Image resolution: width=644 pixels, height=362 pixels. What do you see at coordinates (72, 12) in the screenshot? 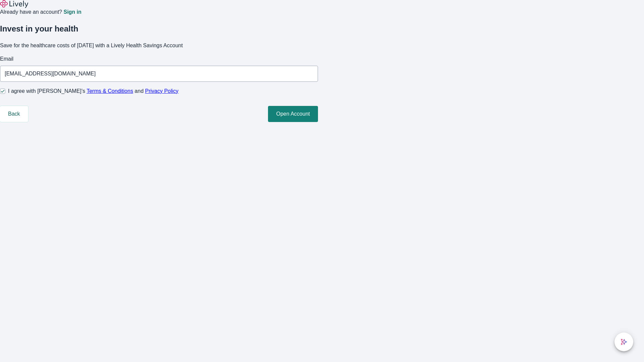
I see `a: Sign in` at bounding box center [72, 12].